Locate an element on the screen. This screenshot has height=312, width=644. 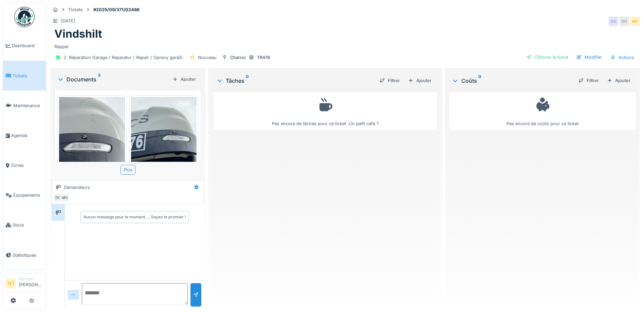
a: Agenda is located at coordinates (24, 135).